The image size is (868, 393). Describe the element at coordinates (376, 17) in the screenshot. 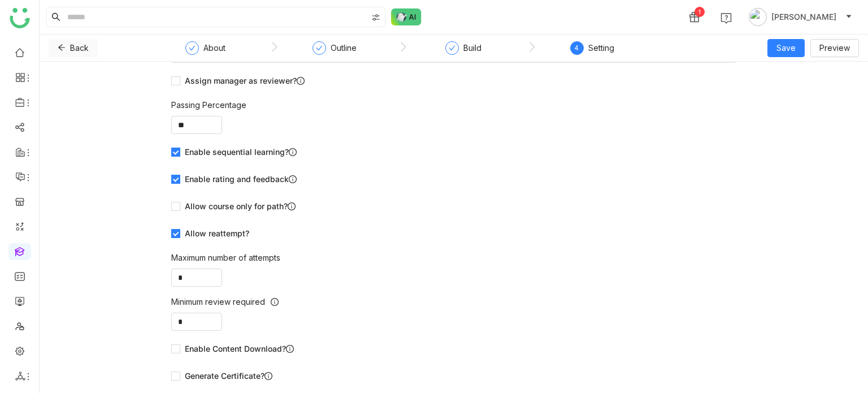

I see `img: search-type.svg` at that location.